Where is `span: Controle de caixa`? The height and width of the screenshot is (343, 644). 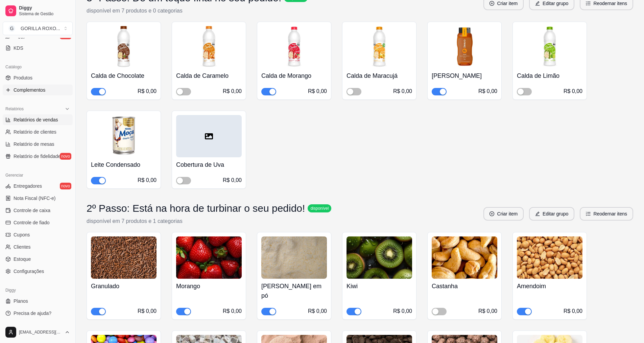
span: Controle de caixa is located at coordinates (32, 211).